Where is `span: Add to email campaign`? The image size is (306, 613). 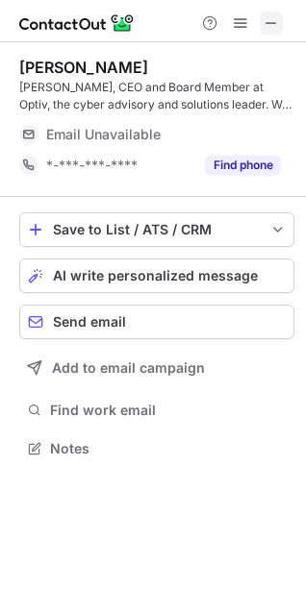
span: Add to email campaign is located at coordinates (128, 368).